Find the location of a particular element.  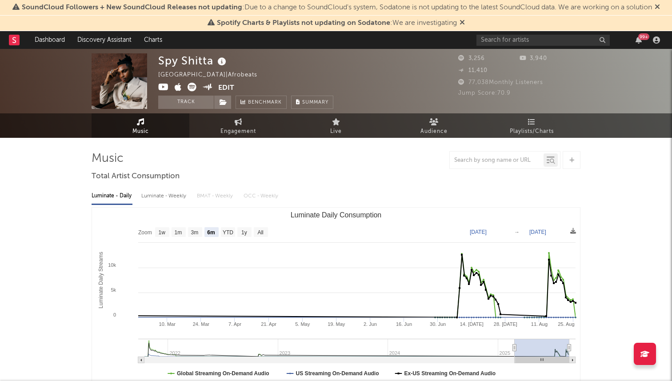

button: 99+ is located at coordinates (639, 40).